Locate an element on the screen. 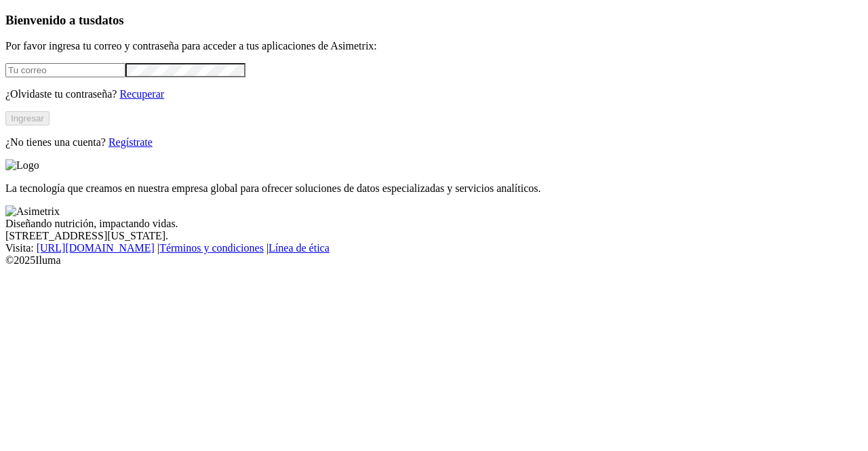  img: Logo is located at coordinates (23, 165).